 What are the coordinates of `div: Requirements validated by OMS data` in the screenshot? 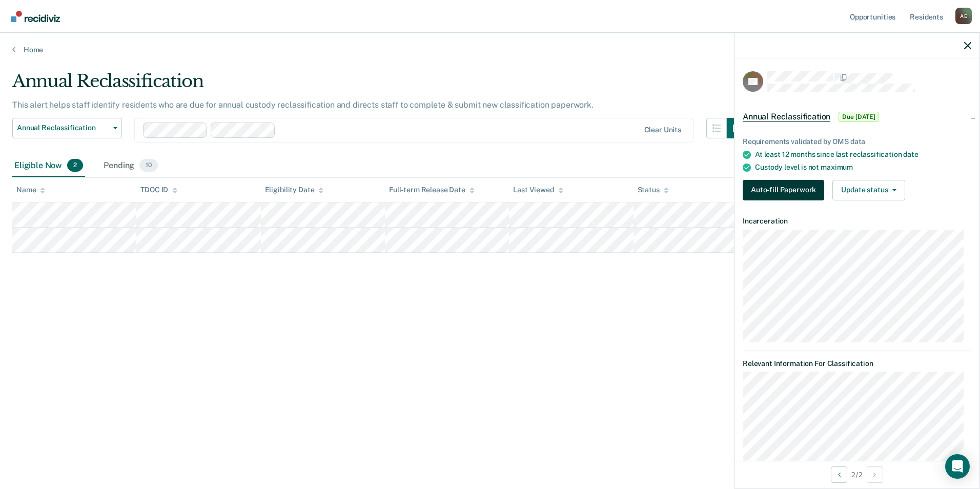 It's located at (857, 142).